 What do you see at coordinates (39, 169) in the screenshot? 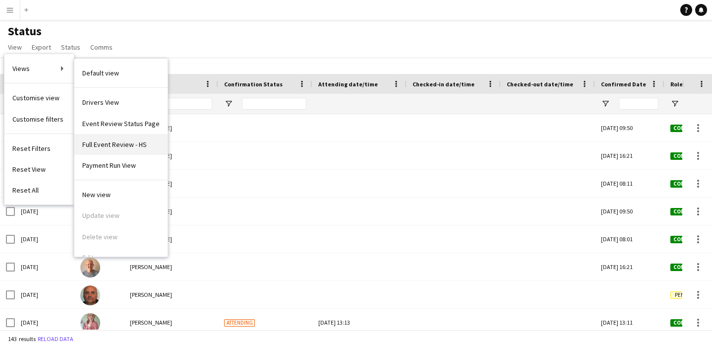
I see `a: Reset View` at bounding box center [39, 169].